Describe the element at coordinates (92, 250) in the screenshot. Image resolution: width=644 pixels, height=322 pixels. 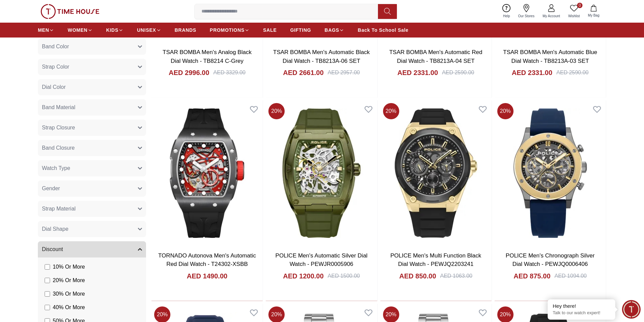
I see `button: Discount` at that location.